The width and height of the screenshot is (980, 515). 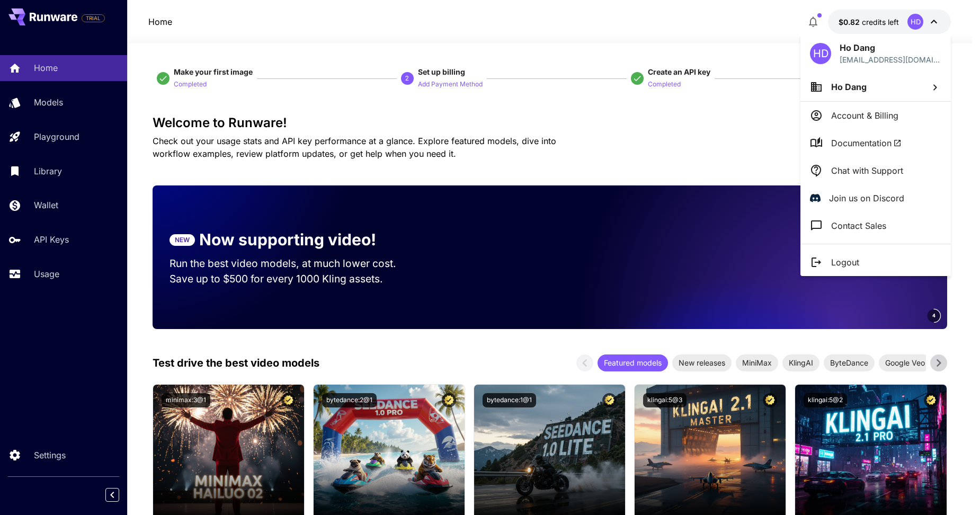 What do you see at coordinates (890, 47) in the screenshot?
I see `p: Ho Dang` at bounding box center [890, 47].